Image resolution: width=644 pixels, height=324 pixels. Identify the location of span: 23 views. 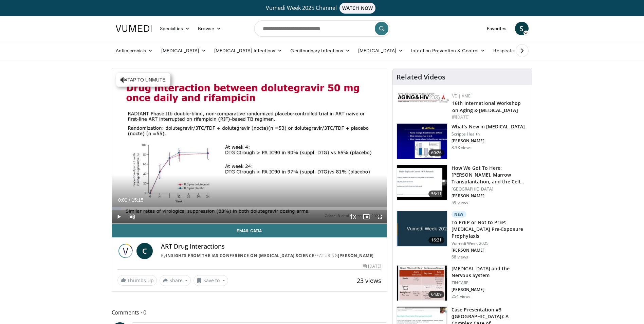
(369, 281).